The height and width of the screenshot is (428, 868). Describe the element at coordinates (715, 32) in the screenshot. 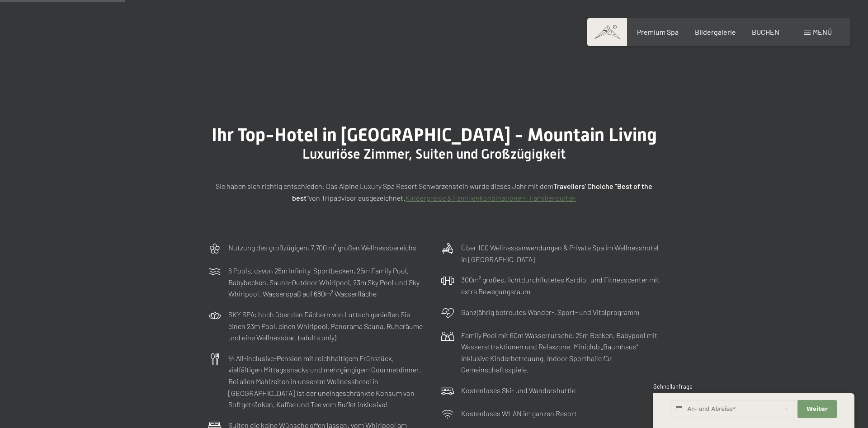

I see `a: Bildergalerie` at that location.